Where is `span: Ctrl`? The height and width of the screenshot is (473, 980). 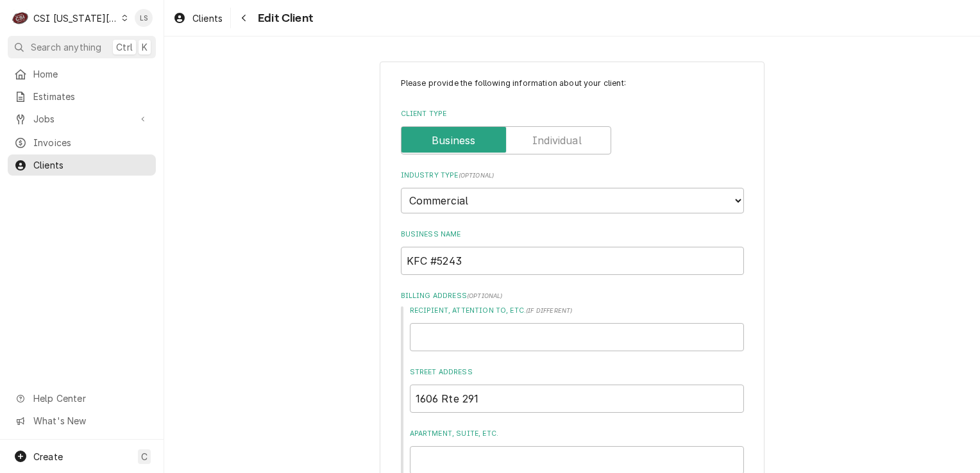 span: Ctrl is located at coordinates (124, 47).